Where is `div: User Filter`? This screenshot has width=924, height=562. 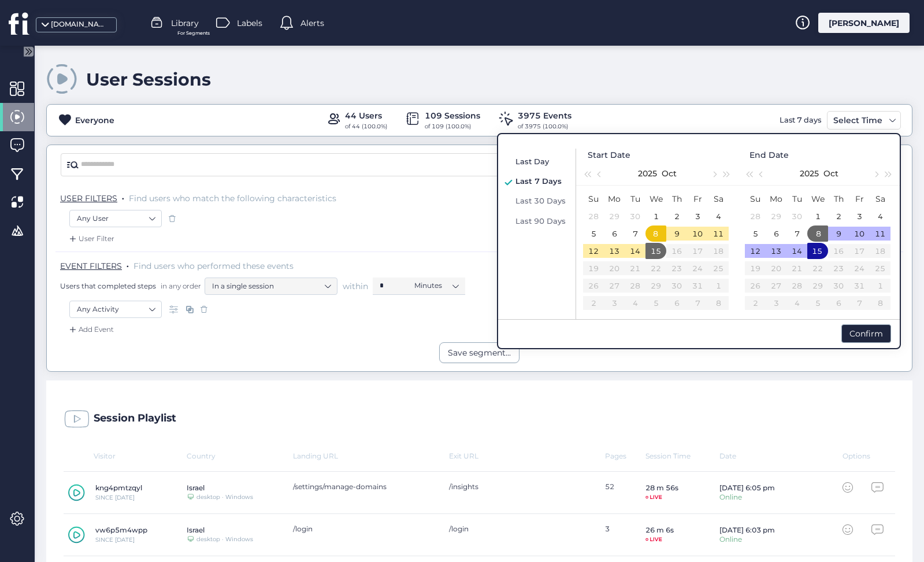 div: User Filter is located at coordinates (90, 238).